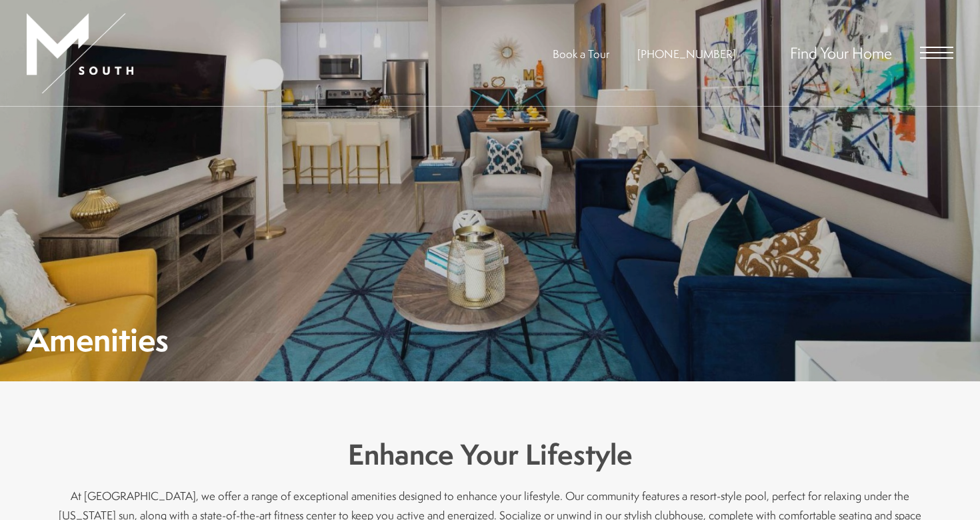 This screenshot has width=980, height=520. I want to click on a: Call Us at 813-570-8014, so click(686, 54).